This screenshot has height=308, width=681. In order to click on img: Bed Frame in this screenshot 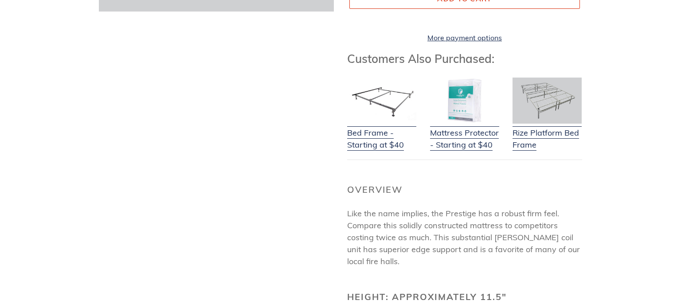, I will do `click(382, 101)`.